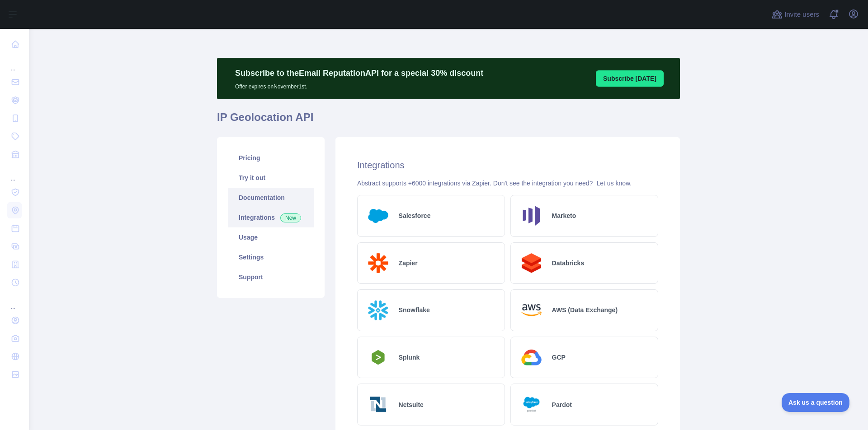 The width and height of the screenshot is (868, 430). What do you see at coordinates (564, 215) in the screenshot?
I see `h2: Marketo` at bounding box center [564, 215].